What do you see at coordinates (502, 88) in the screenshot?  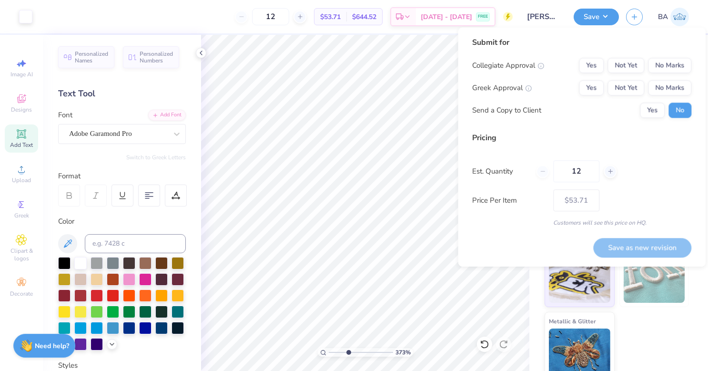 I see `div: Greek Approval` at bounding box center [502, 88].